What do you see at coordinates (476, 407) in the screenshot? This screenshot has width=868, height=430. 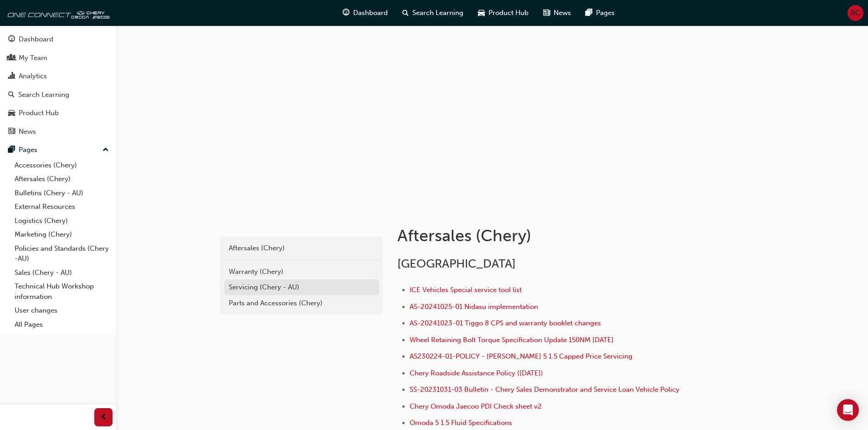 I see `a: Chery Omoda Jaecoo PDI Check sheet v2` at bounding box center [476, 407].